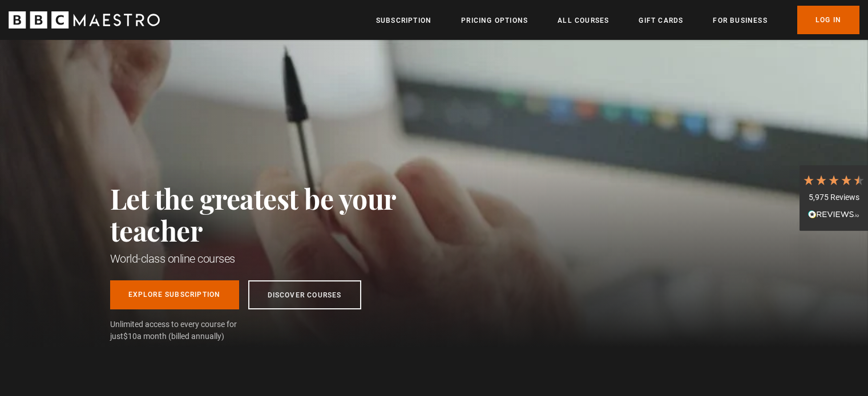 The width and height of the screenshot is (868, 396). Describe the element at coordinates (494, 20) in the screenshot. I see `a: Pricing Options` at that location.